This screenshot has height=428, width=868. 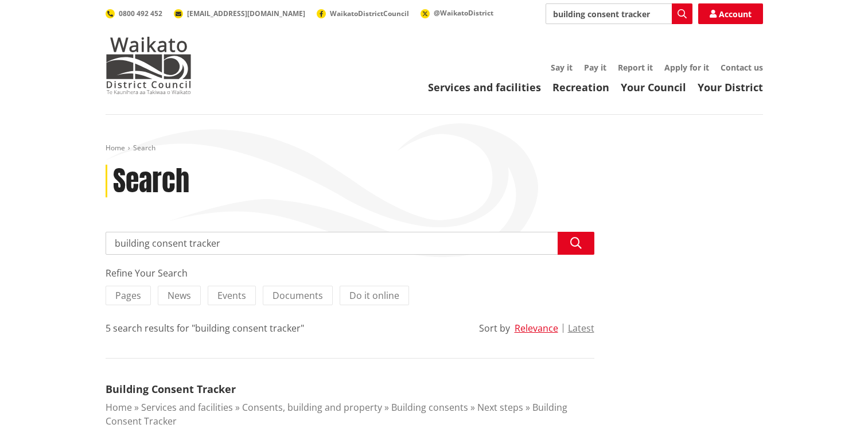 I want to click on div: Sort by, so click(x=495, y=328).